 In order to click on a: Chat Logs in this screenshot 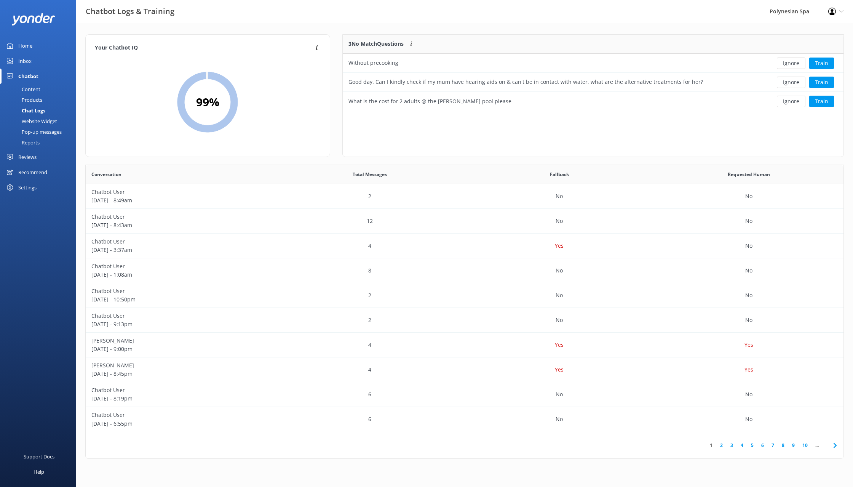, I will do `click(40, 110)`.